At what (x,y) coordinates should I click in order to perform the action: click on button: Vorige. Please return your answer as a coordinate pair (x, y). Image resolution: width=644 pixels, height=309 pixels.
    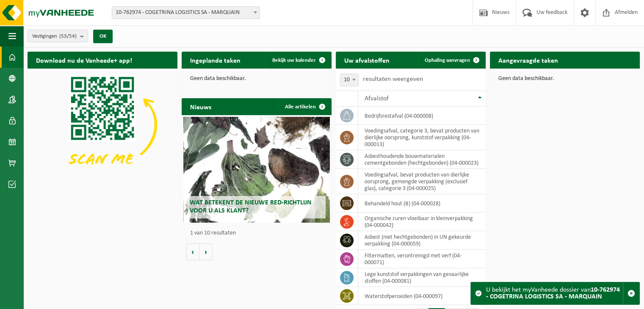
    Looking at the image, I should click on (193, 252).